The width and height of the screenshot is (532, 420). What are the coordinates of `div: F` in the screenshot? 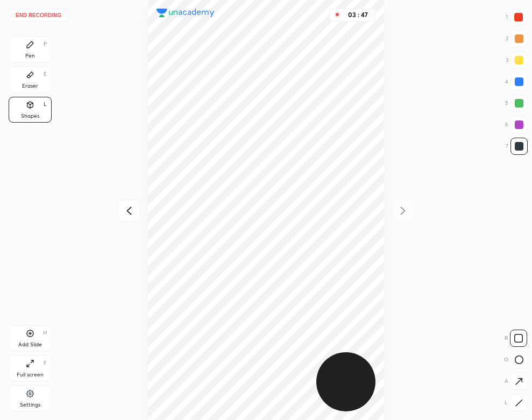 It's located at (45, 363).